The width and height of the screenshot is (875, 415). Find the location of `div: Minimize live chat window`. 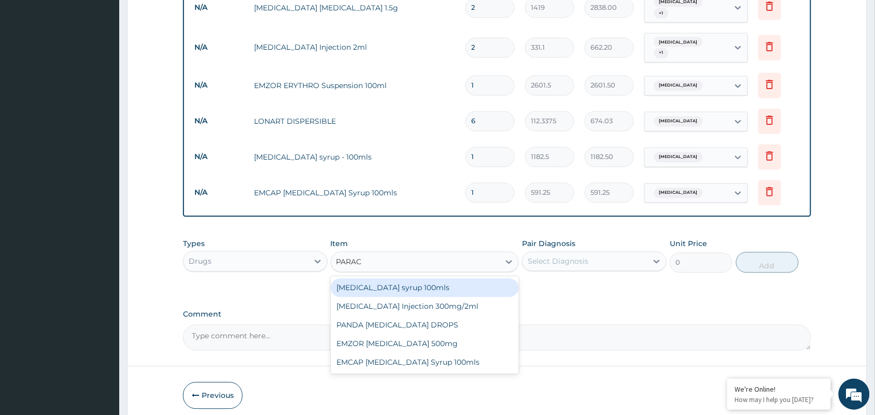

div: Minimize live chat window is located at coordinates (182, 18).